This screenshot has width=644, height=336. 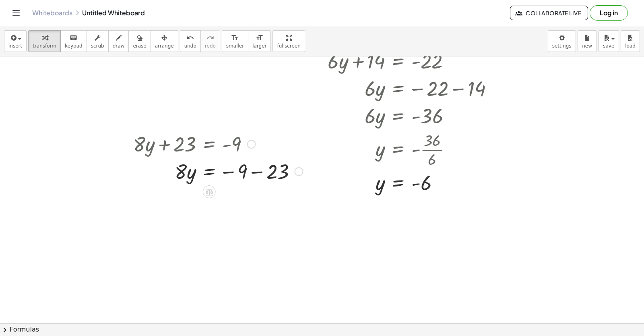 What do you see at coordinates (549, 13) in the screenshot?
I see `button: Collaborate Live` at bounding box center [549, 13].